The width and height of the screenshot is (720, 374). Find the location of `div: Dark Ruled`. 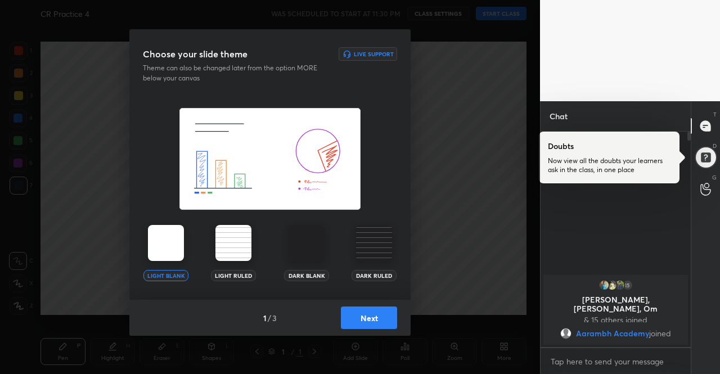

div: Dark Ruled is located at coordinates (374, 276).